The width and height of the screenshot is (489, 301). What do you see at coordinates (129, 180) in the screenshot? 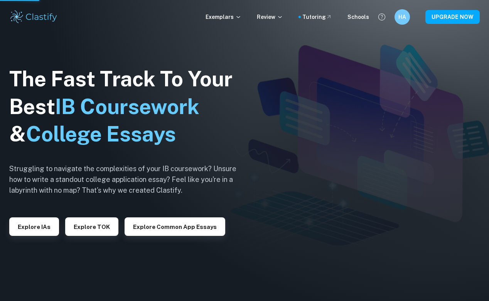
I see `h6: Struggling to navigate the complexities of your IB coursework? Unsure how to write a standout col...` at bounding box center [129, 180].